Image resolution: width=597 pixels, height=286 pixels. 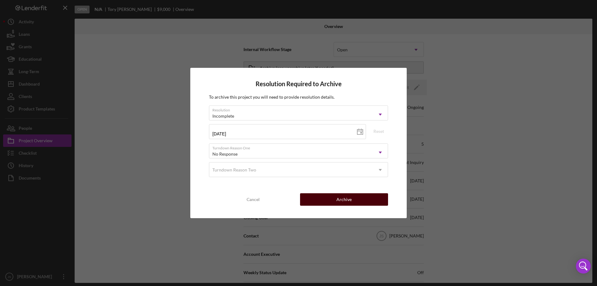 I want to click on h4: Resolution Required to Archive, so click(x=298, y=84).